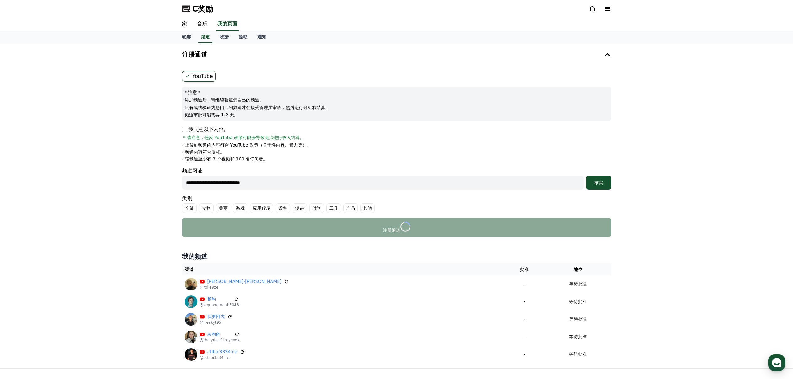 The width and height of the screenshot is (793, 379). Describe the element at coordinates (187, 198) in the screenshot. I see `font: 类别` at that location.